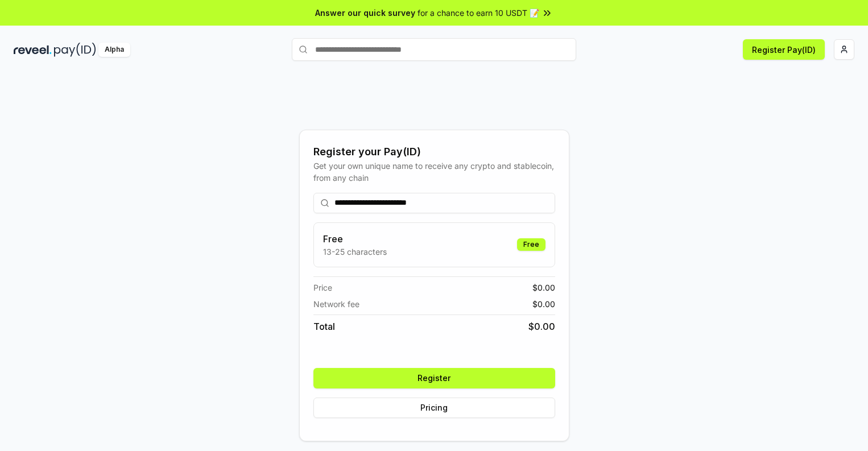 Image resolution: width=868 pixels, height=451 pixels. I want to click on span: Answer our quick survey, so click(365, 12).